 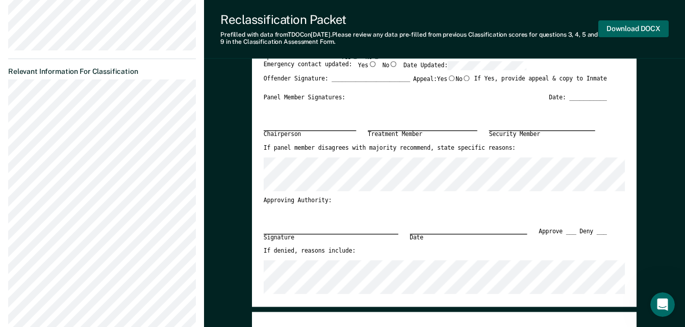 What do you see at coordinates (435, 85) in the screenshot?
I see `div: Offender Signature: _______________________ If Yes, provide appeal & copy to Inmate` at bounding box center [435, 85].